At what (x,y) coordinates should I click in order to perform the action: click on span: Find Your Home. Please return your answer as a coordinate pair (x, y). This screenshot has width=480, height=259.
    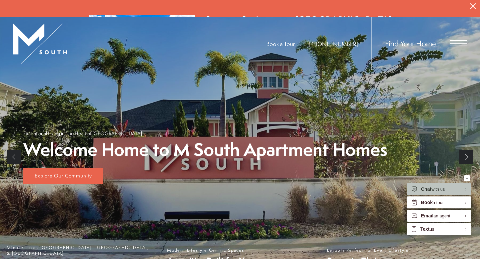
    Looking at the image, I should click on (410, 43).